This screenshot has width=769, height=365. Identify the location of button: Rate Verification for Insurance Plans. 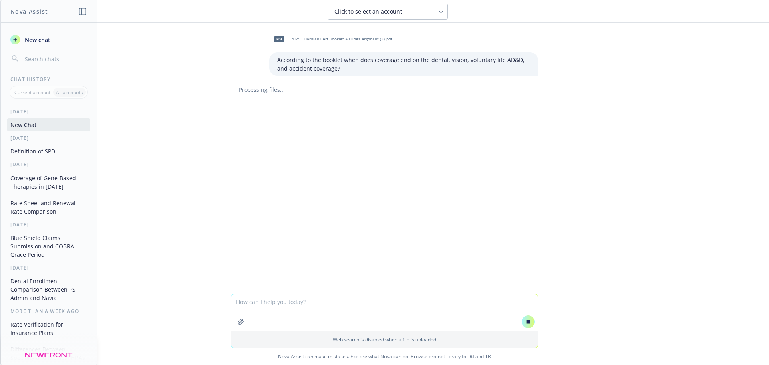
(48, 328).